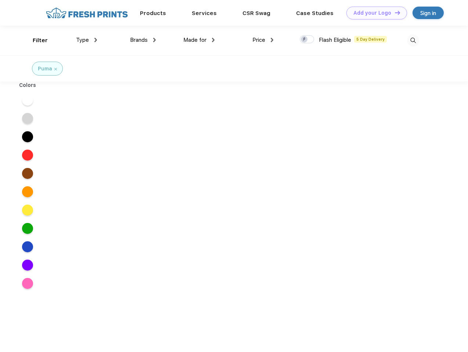 This screenshot has height=352, width=468. What do you see at coordinates (139, 40) in the screenshot?
I see `span: Brands` at bounding box center [139, 40].